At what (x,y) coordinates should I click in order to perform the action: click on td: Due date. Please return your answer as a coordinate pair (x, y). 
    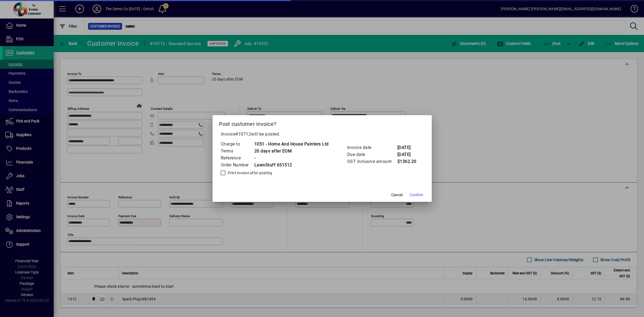
    Looking at the image, I should click on (372, 155).